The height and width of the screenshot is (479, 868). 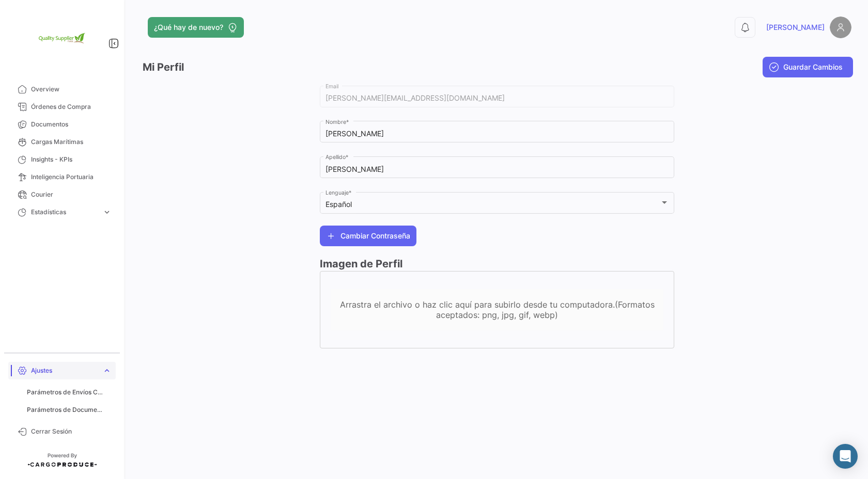 What do you see at coordinates (62, 142) in the screenshot?
I see `a: Cargas Marítimas` at bounding box center [62, 142].